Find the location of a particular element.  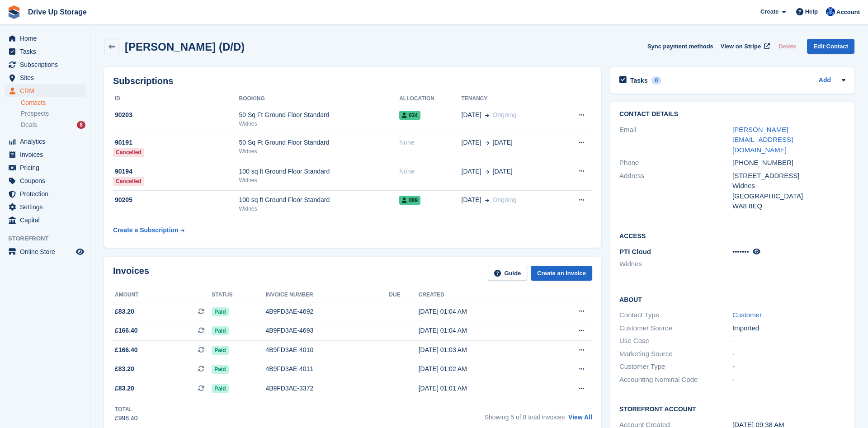

th: Tenancy is located at coordinates (510, 99).